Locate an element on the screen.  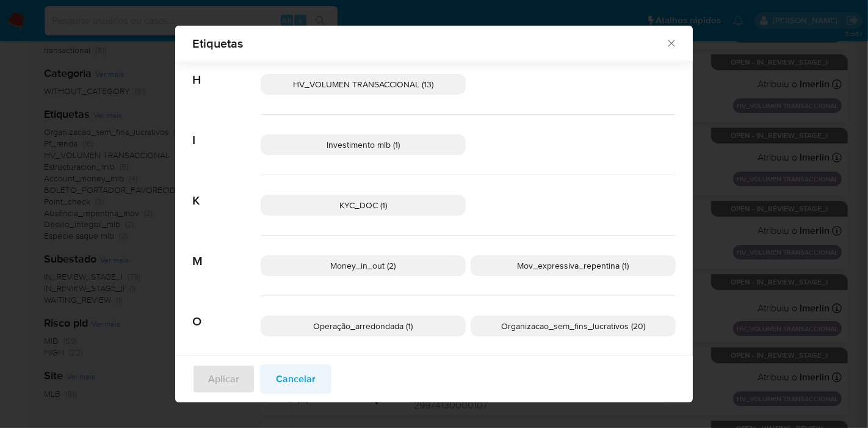
div: Money_in_out (2) is located at coordinates (363, 266).